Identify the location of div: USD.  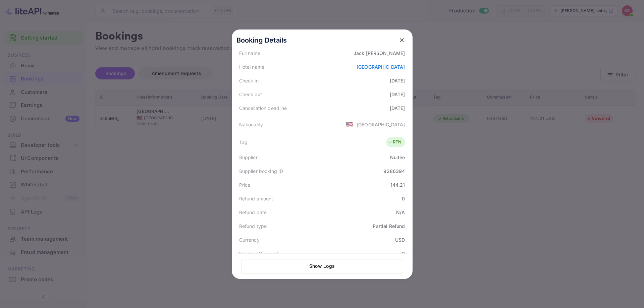
(400, 240).